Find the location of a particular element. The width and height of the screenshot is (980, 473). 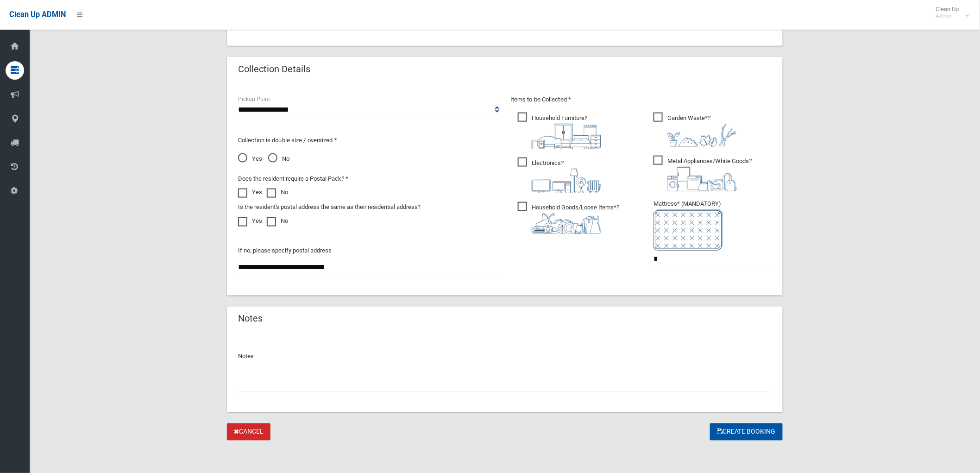

img: 394712a680b73dbc3d2a6a3a7ffe5a07.png is located at coordinates (567, 181).